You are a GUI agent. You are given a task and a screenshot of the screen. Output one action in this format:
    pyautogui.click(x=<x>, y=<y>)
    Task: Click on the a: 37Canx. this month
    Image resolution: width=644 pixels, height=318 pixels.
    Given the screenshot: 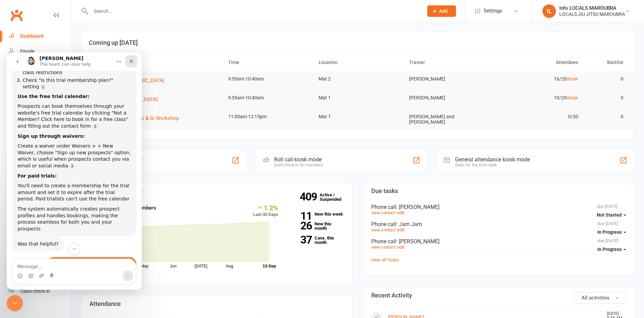 What is the action you would take?
    pyautogui.click(x=316, y=241)
    